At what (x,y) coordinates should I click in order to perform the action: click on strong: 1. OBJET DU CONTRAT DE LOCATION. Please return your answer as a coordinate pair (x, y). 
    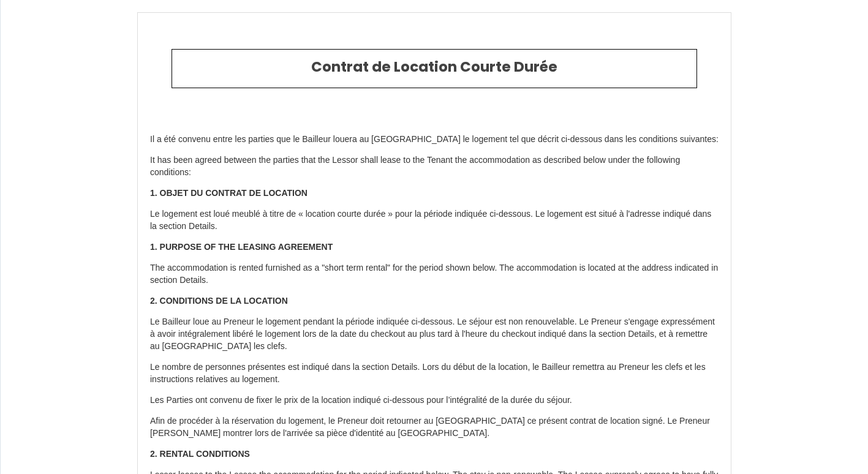
    Looking at the image, I should click on (228, 193).